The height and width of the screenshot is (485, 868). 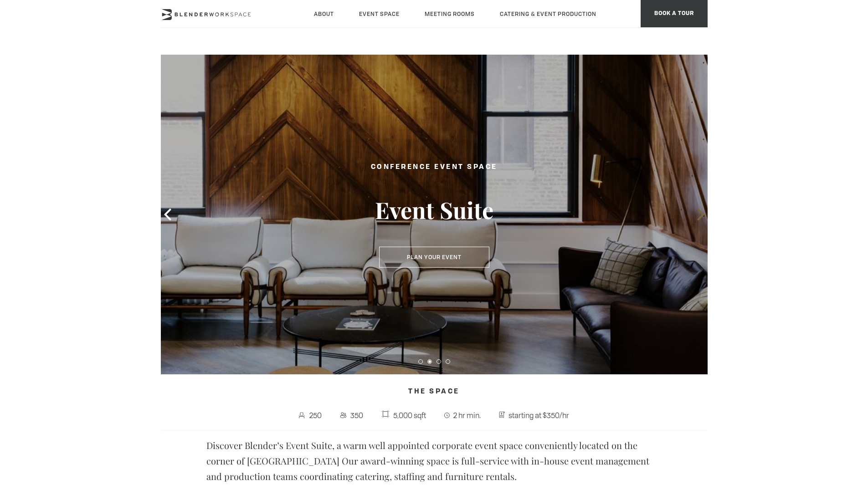 I want to click on h4: The Space, so click(x=434, y=392).